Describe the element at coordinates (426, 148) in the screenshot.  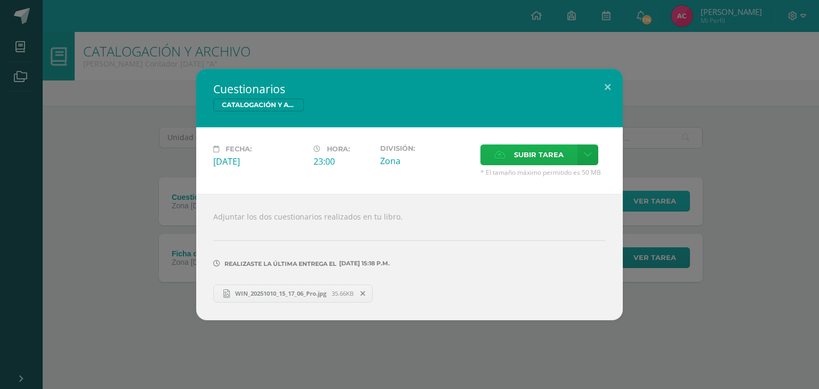
I see `label: División:` at that location.